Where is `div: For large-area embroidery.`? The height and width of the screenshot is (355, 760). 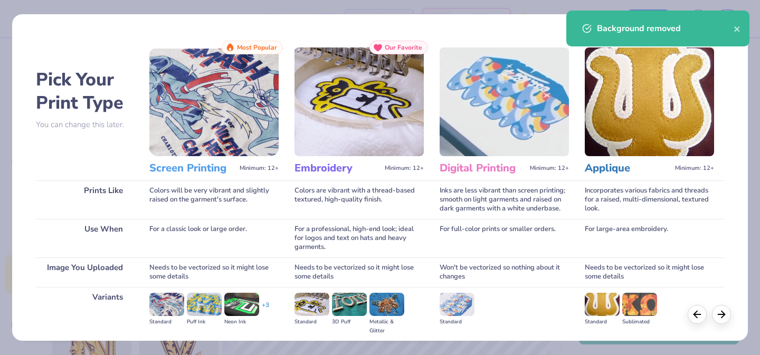
div: For large-area embroidery. is located at coordinates (649, 238).